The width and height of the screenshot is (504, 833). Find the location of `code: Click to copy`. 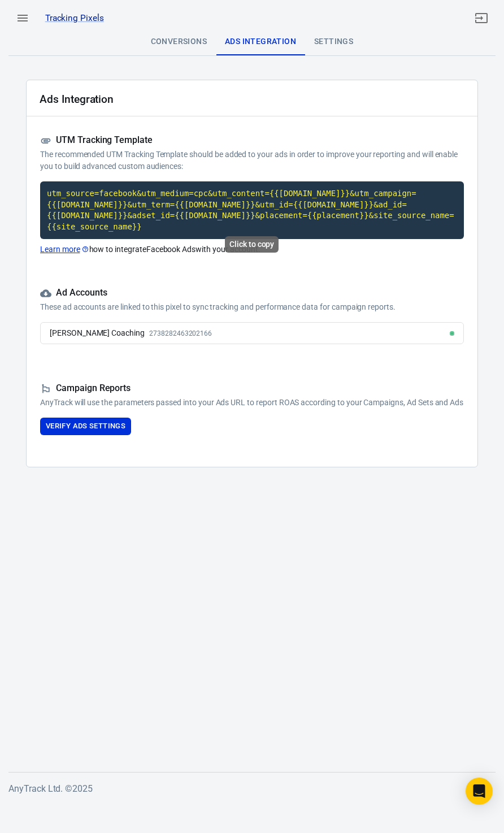

code: Click to copy is located at coordinates (252, 210).